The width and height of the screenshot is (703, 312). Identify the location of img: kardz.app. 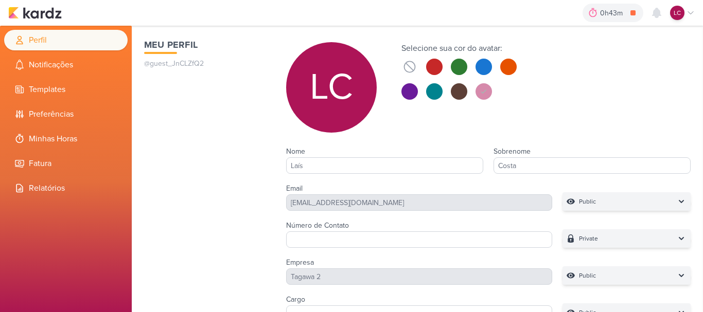
(35, 13).